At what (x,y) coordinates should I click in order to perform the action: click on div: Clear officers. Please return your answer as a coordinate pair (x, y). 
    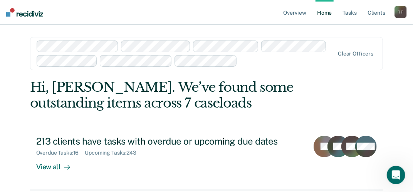
    Looking at the image, I should click on (356, 54).